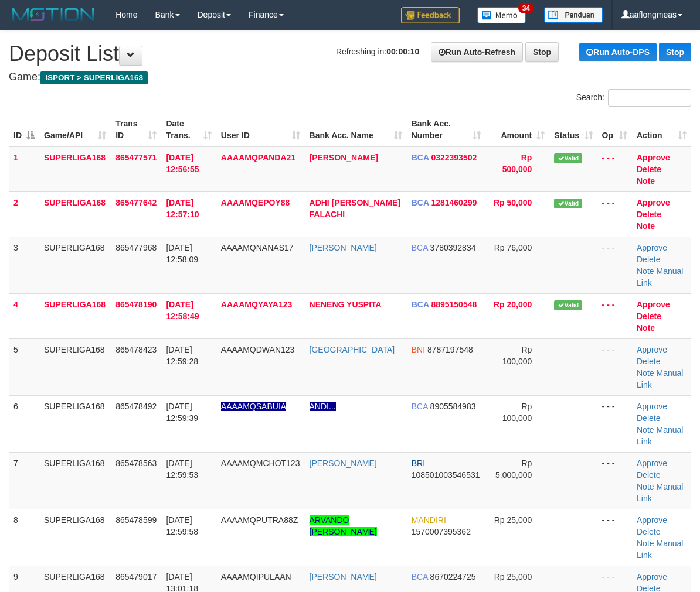  Describe the element at coordinates (502, 15) in the screenshot. I see `img: Button%20Memo.svg` at that location.